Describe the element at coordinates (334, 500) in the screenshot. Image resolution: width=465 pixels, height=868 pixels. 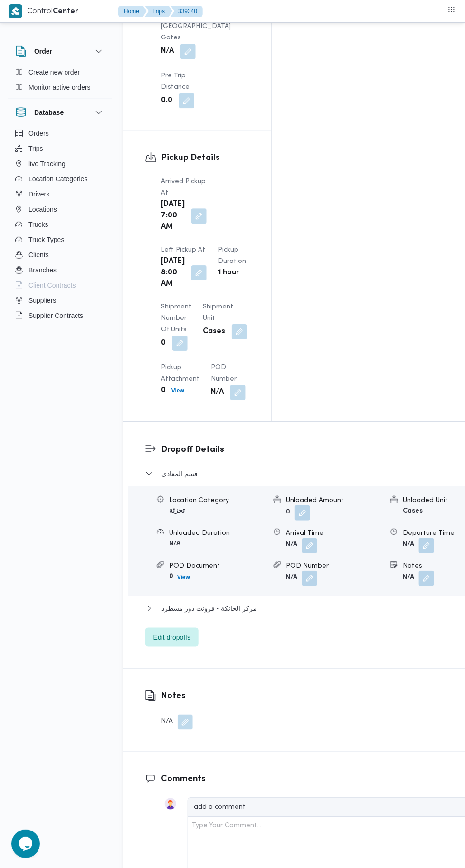
I see `div: Unloaded Amount` at that location.